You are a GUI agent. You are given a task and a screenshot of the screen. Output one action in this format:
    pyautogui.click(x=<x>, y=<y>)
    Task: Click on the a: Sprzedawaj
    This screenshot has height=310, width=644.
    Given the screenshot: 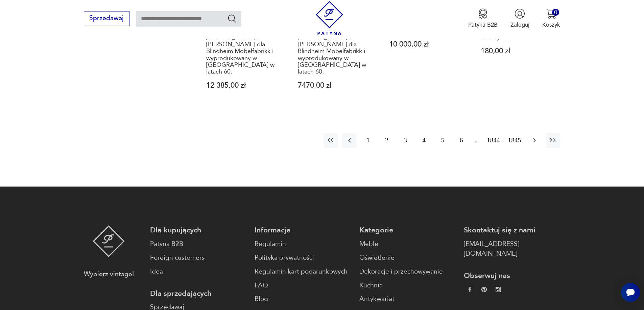 What is the action you would take?
    pyautogui.click(x=106, y=19)
    